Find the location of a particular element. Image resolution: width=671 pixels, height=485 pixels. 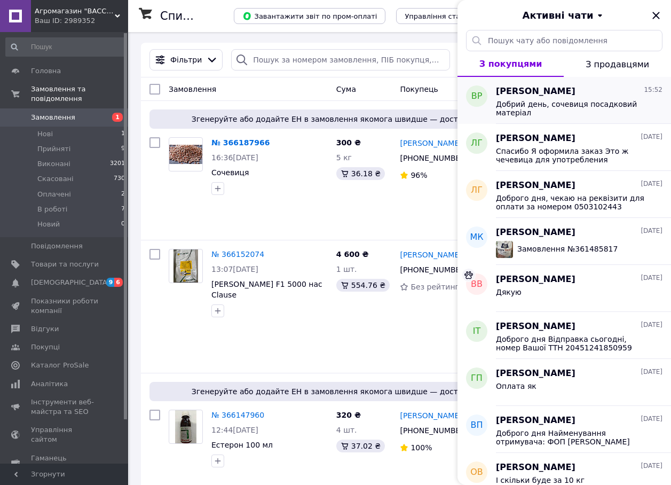

span: Покупець is located at coordinates (419, 89).